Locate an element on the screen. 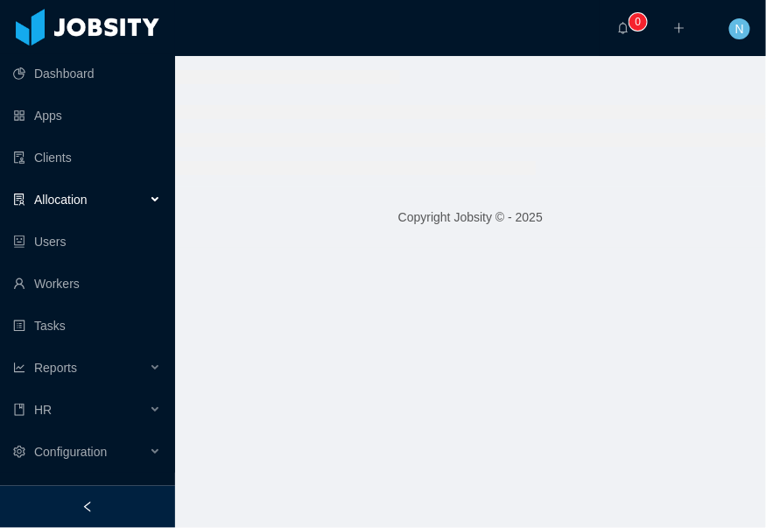 This screenshot has width=766, height=528. footer: Copyright Jobsity © - 2025 is located at coordinates (470, 217).